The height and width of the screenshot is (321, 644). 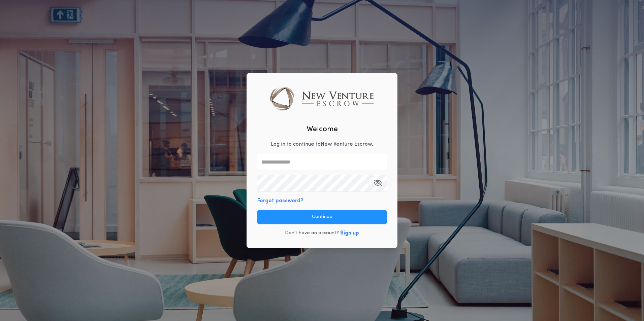 What do you see at coordinates (322, 98) in the screenshot?
I see `img: logo` at bounding box center [322, 98].